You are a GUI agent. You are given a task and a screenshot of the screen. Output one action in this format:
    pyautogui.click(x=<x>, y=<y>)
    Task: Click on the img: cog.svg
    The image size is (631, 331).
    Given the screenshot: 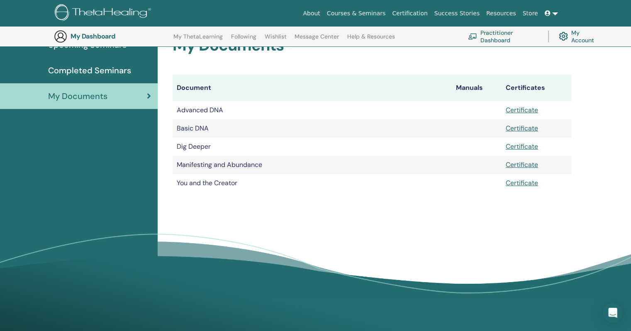 What is the action you would take?
    pyautogui.click(x=563, y=36)
    